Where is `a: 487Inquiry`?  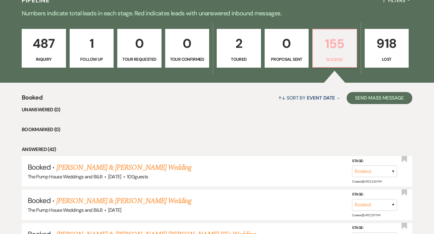 a: 487Inquiry is located at coordinates (44, 49).